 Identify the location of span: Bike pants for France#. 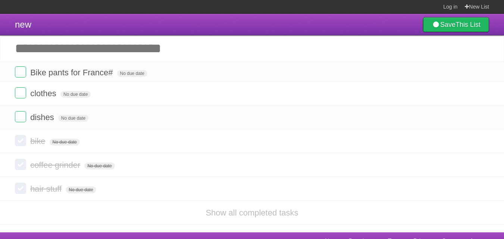
(72, 72).